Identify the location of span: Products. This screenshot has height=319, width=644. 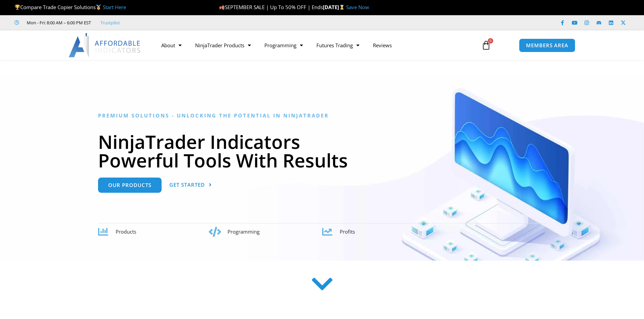
(126, 232).